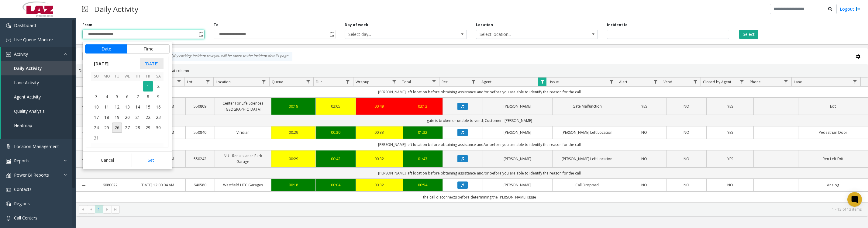  What do you see at coordinates (200, 132) in the screenshot?
I see `a: 550840` at bounding box center [200, 132].